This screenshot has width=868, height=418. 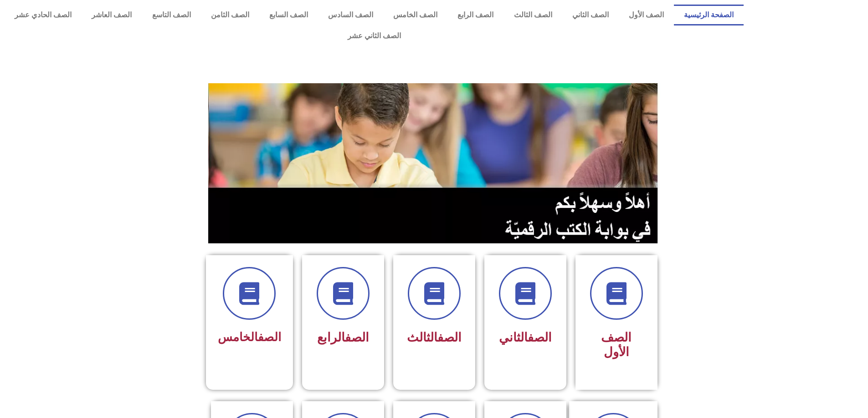 I want to click on a: الصف الثالث, so click(x=533, y=15).